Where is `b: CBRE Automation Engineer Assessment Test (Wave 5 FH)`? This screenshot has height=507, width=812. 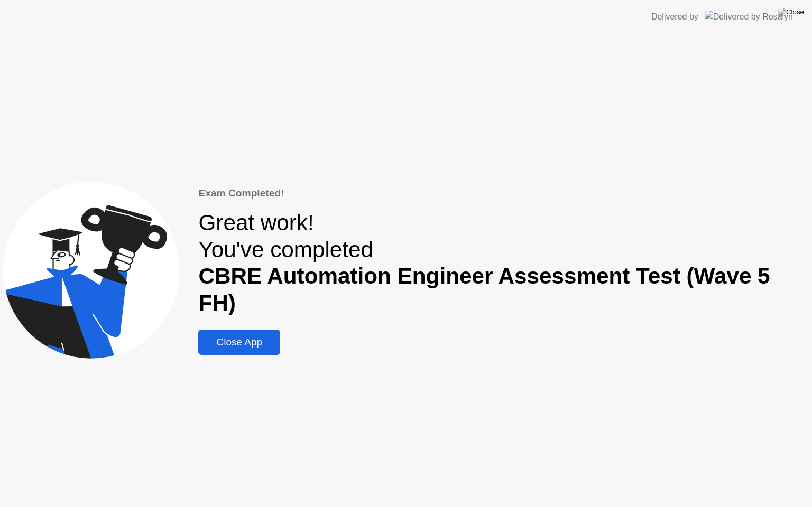
b: CBRE Automation Engineer Assessment Test (Wave 5 FH) is located at coordinates (484, 290).